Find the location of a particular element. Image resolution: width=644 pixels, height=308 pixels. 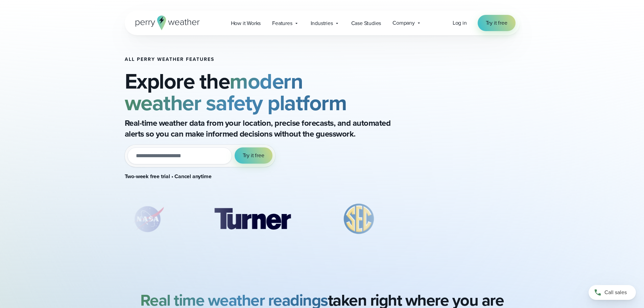

img: NASA.svg is located at coordinates (148, 219).